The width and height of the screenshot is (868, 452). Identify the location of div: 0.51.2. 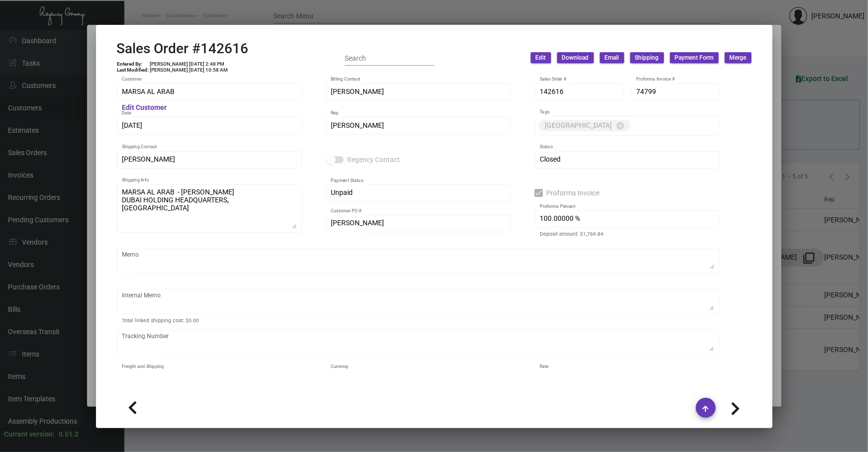
(68, 434).